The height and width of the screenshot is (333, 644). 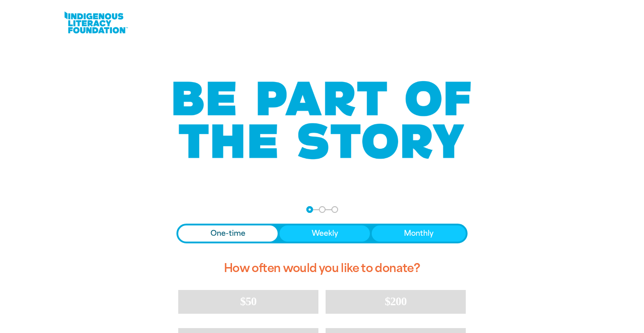 What do you see at coordinates (322, 120) in the screenshot?
I see `img: Be part of the story` at bounding box center [322, 120].